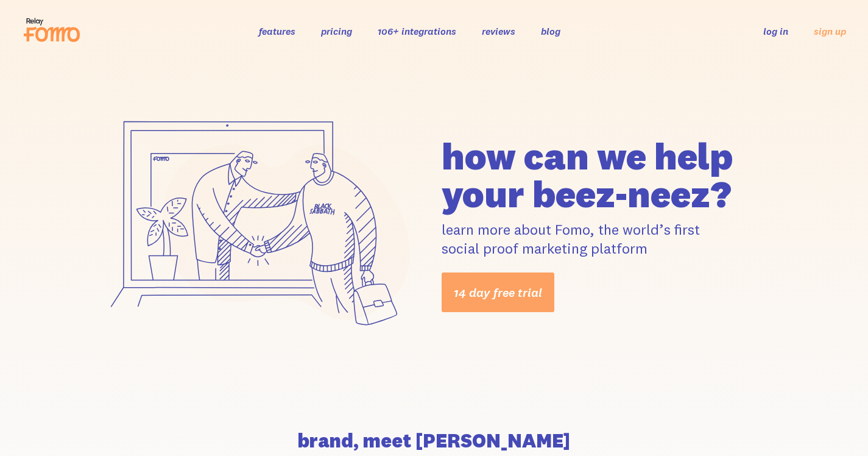  Describe the element at coordinates (498, 31) in the screenshot. I see `a: reviews` at that location.